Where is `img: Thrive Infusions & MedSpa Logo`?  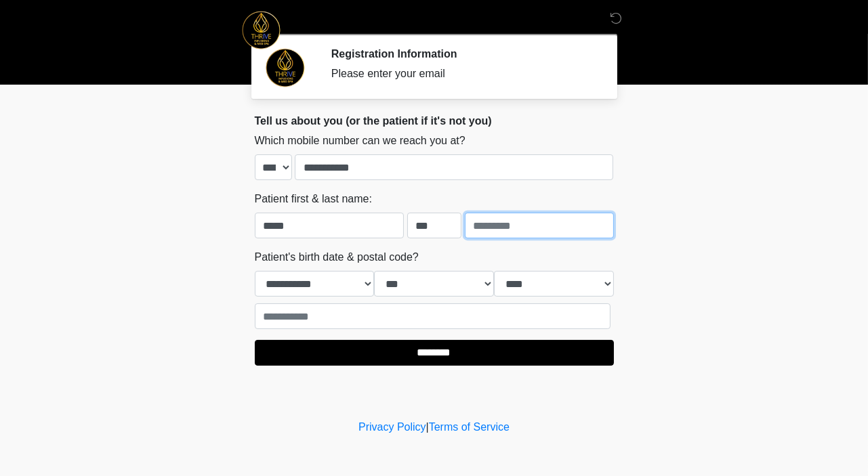
img: Thrive Infusions & MedSpa Logo is located at coordinates (261, 30).